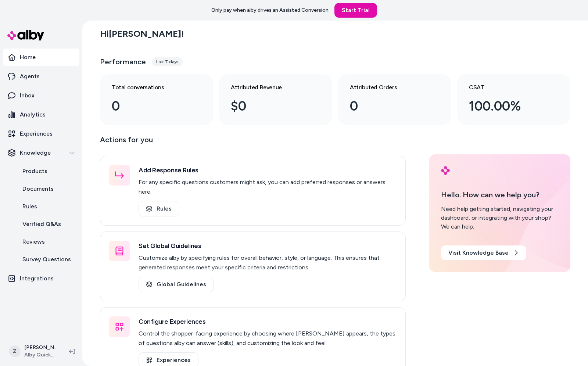  Describe the element at coordinates (156, 100) in the screenshot. I see `a: Total conversations 0` at that location.